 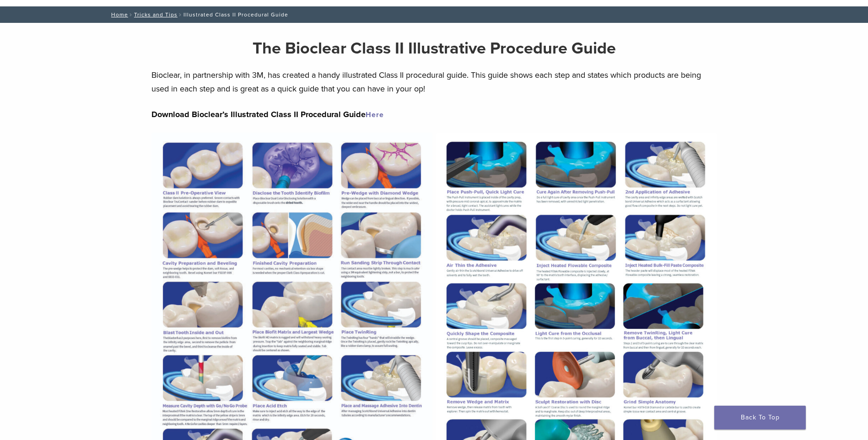 What do you see at coordinates (375, 115) in the screenshot?
I see `a: Here` at bounding box center [375, 115].